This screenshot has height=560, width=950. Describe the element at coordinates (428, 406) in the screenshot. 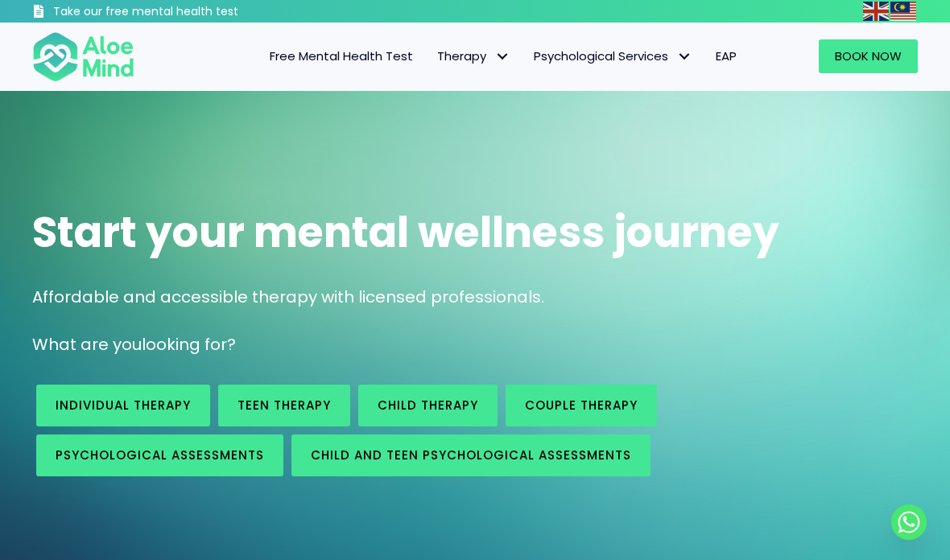

I see `a: Child Therapy` at that location.